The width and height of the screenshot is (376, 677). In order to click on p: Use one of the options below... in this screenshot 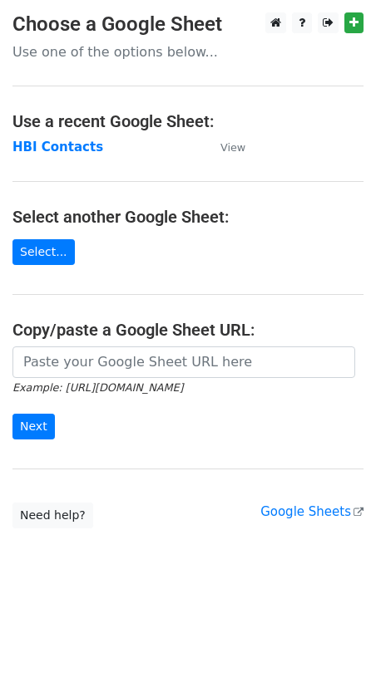, I will do `click(188, 52)`.